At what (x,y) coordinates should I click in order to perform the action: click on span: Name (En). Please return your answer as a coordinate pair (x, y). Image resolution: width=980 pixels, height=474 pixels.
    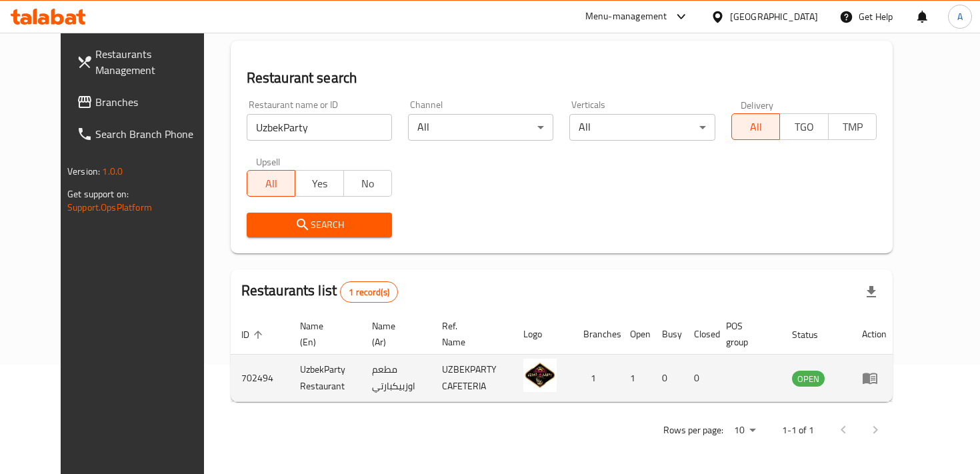
    Looking at the image, I should click on (322, 333).